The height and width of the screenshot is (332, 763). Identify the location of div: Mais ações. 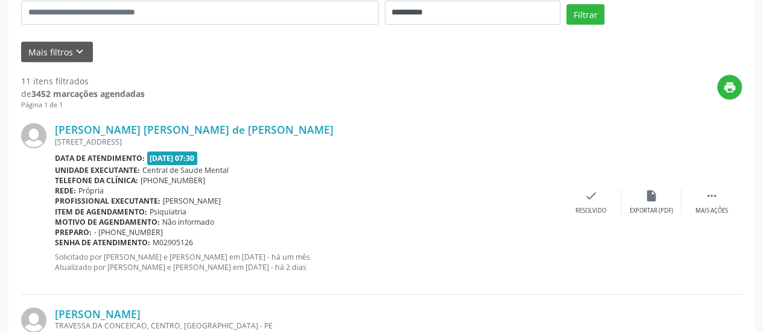
(712, 211).